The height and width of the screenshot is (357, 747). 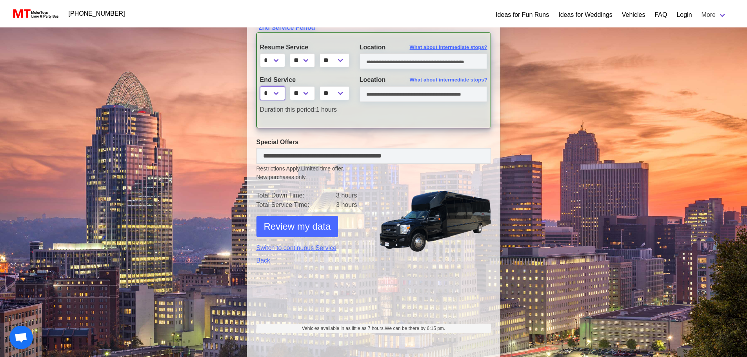 What do you see at coordinates (297, 227) in the screenshot?
I see `span: Review my data` at bounding box center [297, 227].